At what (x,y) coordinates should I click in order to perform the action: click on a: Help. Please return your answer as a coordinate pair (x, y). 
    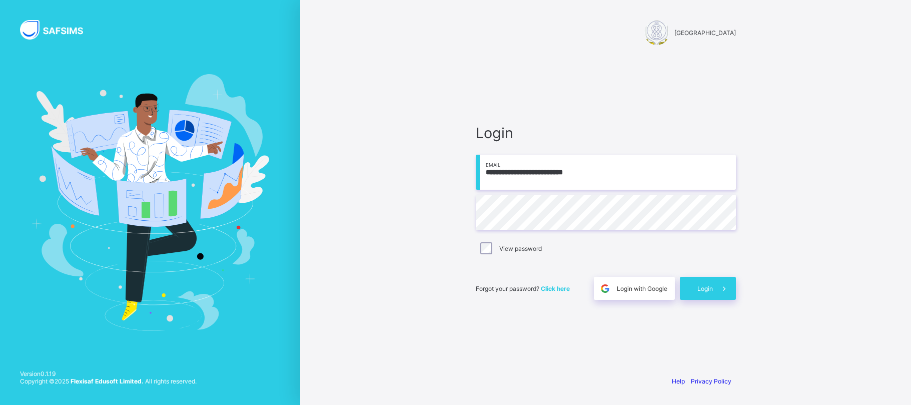
    Looking at the image, I should click on (678, 381).